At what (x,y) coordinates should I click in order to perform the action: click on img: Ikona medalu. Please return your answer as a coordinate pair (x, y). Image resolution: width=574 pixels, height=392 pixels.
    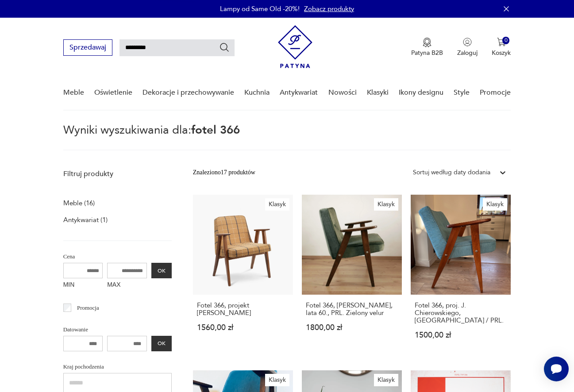
    Looking at the image, I should click on (428, 42).